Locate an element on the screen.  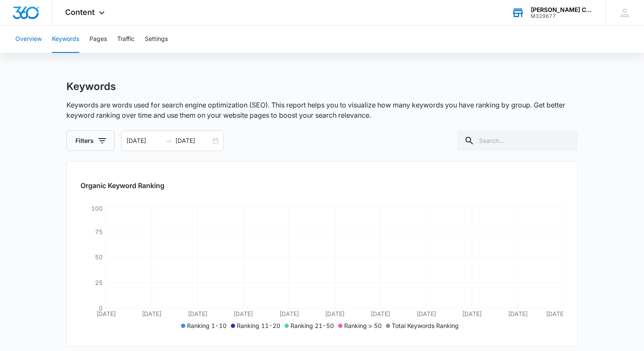
button: Pages is located at coordinates (98, 39).